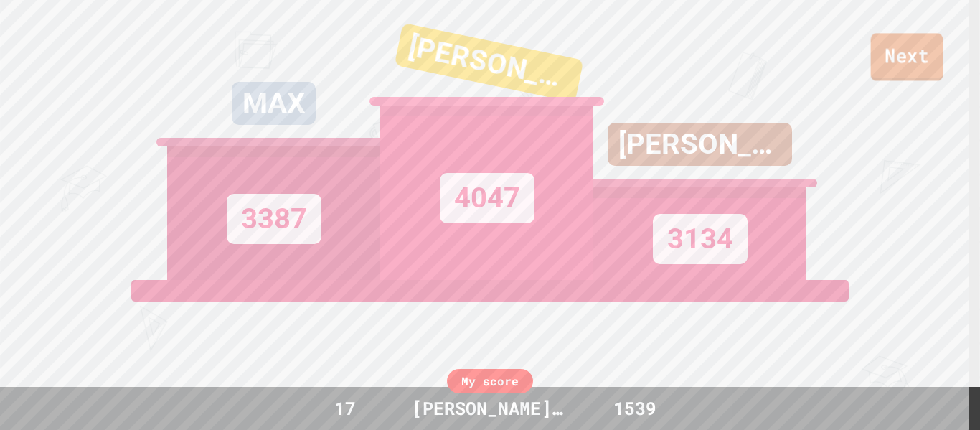 This screenshot has width=980, height=430. I want to click on div: 17, so click(345, 409).